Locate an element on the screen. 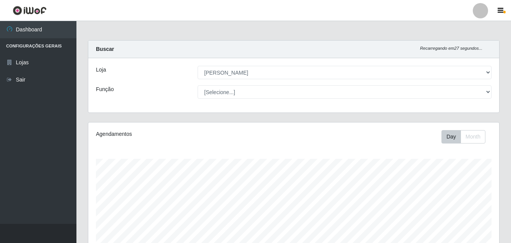  div: Toolbar with button groups is located at coordinates (467, 137).